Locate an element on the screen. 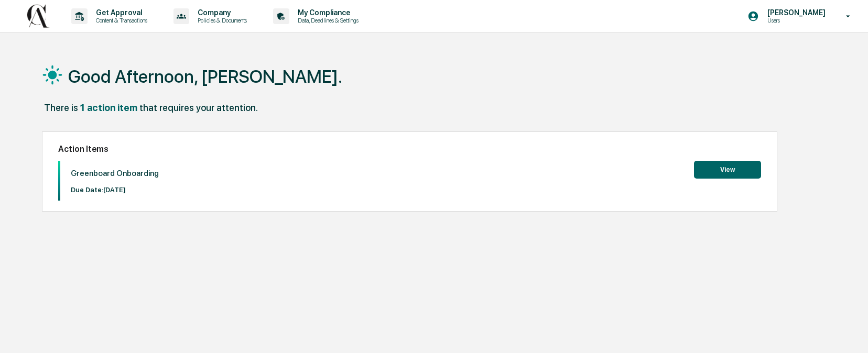  p: My Compliance is located at coordinates (326, 13).